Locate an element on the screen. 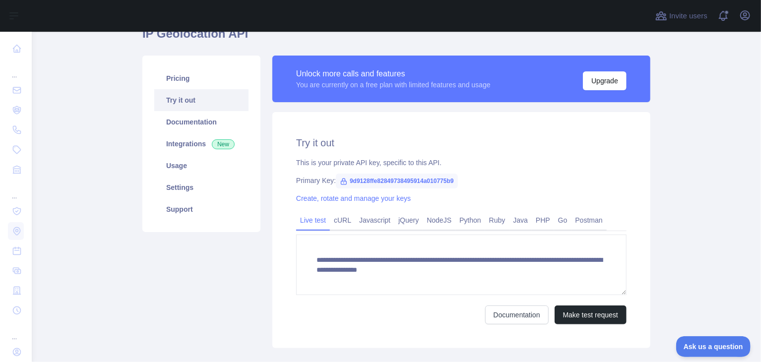 The height and width of the screenshot is (362, 761). a: Live test is located at coordinates (313, 220).